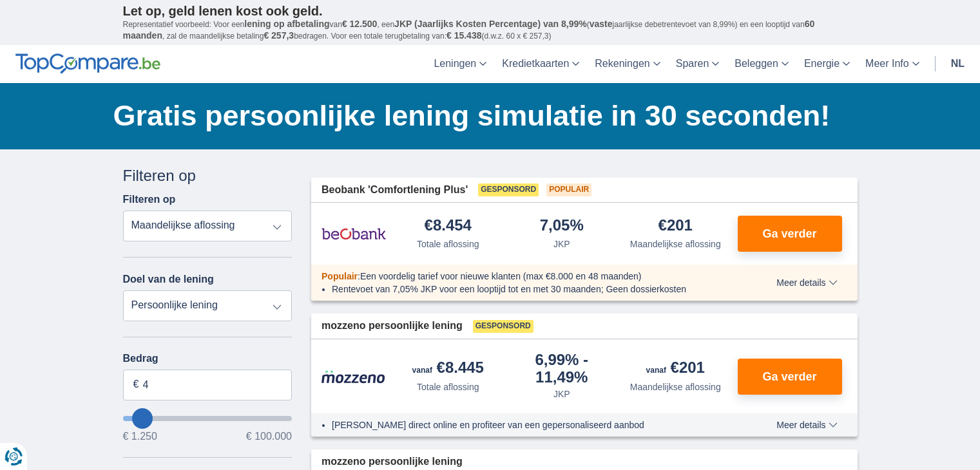 Image resolution: width=980 pixels, height=470 pixels. I want to click on a: Leningen, so click(460, 64).